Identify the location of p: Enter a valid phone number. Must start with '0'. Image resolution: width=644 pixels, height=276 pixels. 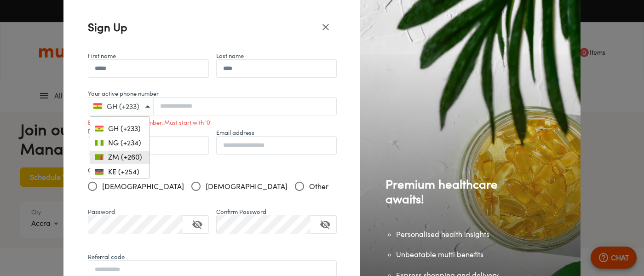
(212, 122).